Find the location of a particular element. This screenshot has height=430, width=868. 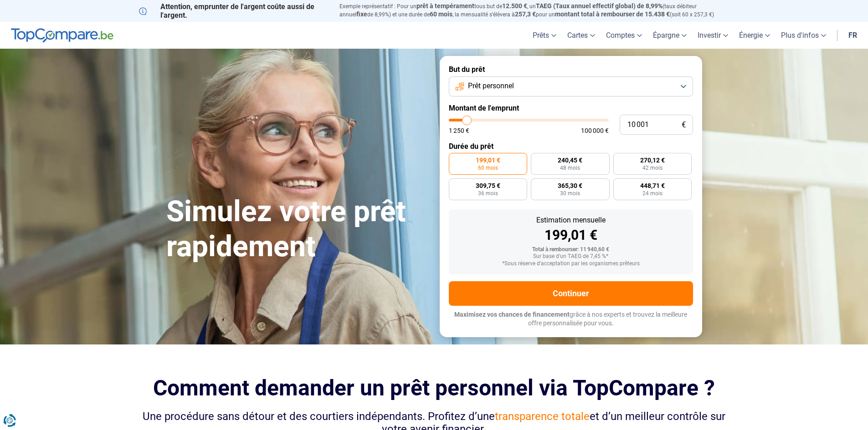

span: 42 mois is located at coordinates (652, 168).